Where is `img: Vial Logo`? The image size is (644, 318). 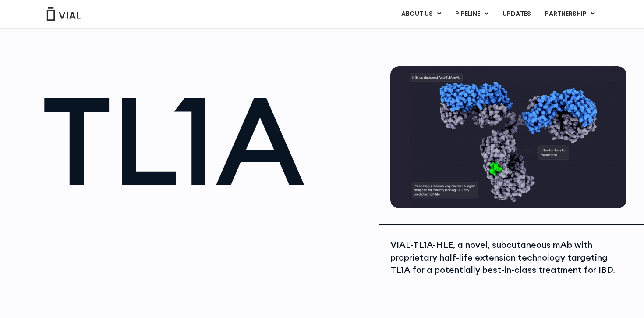
img: Vial Logo is located at coordinates (63, 14).